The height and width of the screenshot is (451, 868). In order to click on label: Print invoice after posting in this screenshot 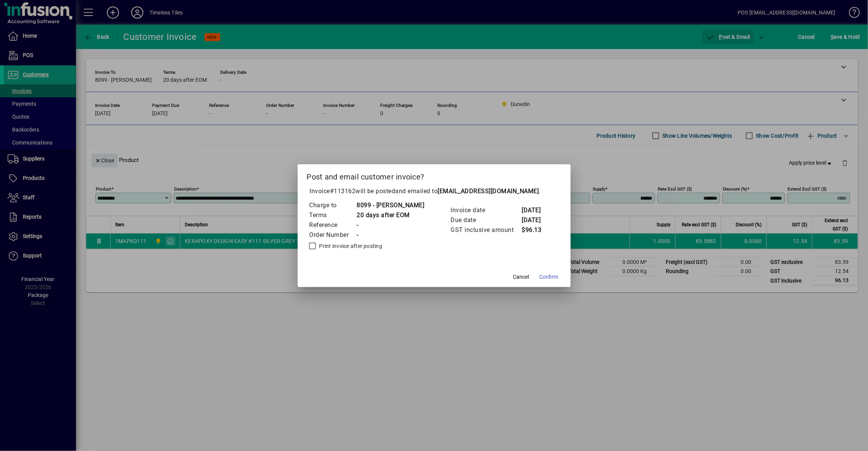, I will do `click(350, 246)`.